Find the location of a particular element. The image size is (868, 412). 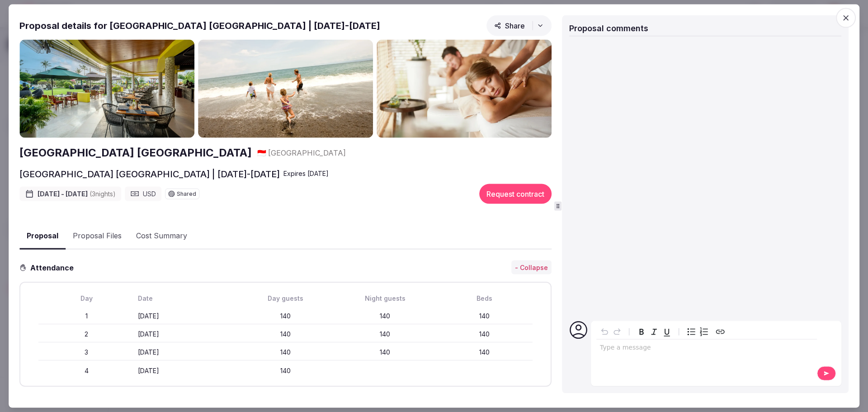

button: - Collapse is located at coordinates (531, 267).